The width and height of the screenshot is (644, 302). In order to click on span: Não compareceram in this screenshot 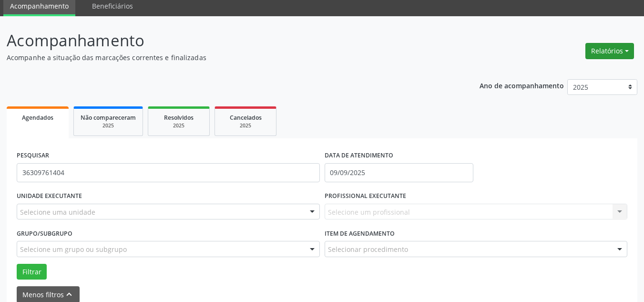, I will do `click(108, 117)`.